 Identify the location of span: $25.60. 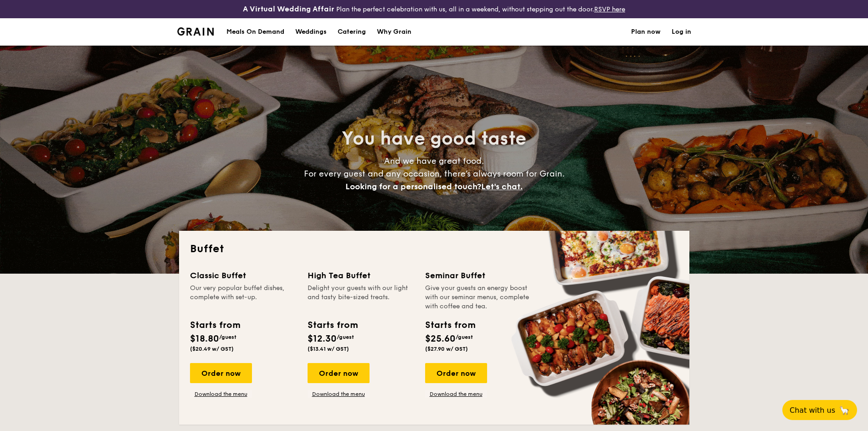
(440, 339).